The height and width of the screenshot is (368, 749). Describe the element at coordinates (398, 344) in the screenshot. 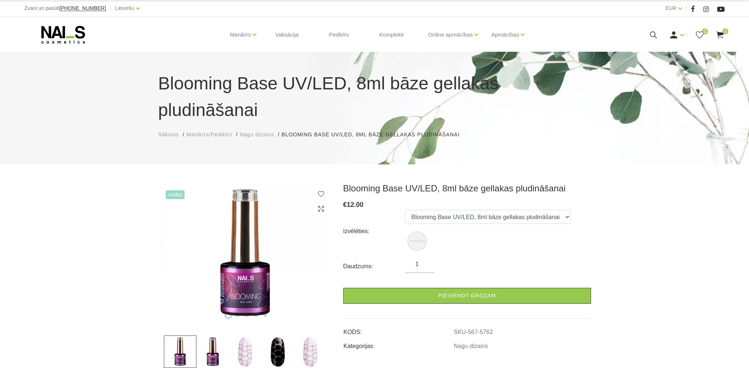

I see `td: Kategorijas:` at that location.